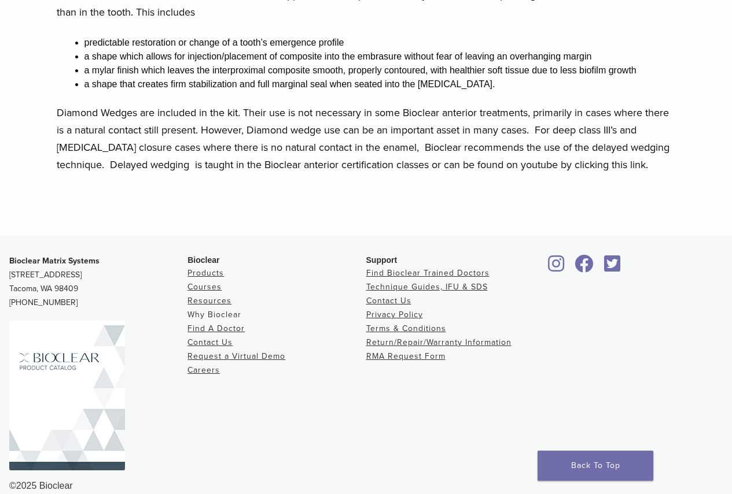  Describe the element at coordinates (366, 139) in the screenshot. I see `p: Diamond Wedges are included in the kit. Their use is not necessary in some Bioclear anterior trea...` at that location.